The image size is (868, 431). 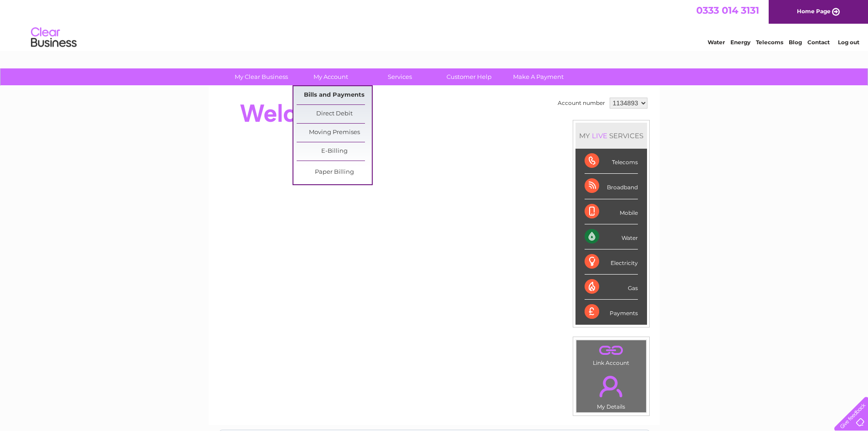 I want to click on div: Telecoms, so click(x=611, y=161).